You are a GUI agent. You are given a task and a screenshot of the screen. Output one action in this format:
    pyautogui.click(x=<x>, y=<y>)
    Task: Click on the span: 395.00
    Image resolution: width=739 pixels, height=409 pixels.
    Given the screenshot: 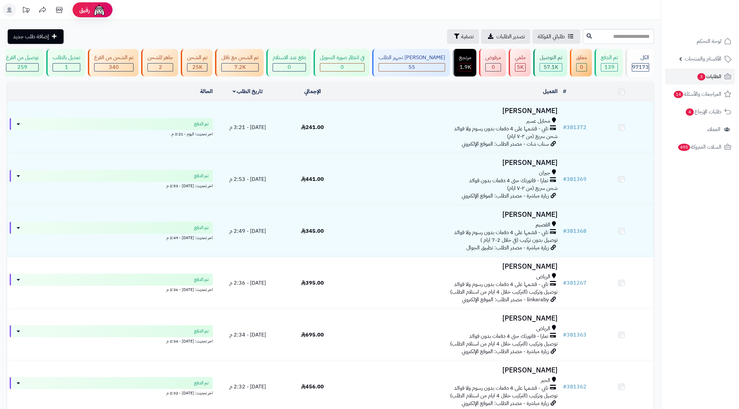 What is the action you would take?
    pyautogui.click(x=312, y=283)
    